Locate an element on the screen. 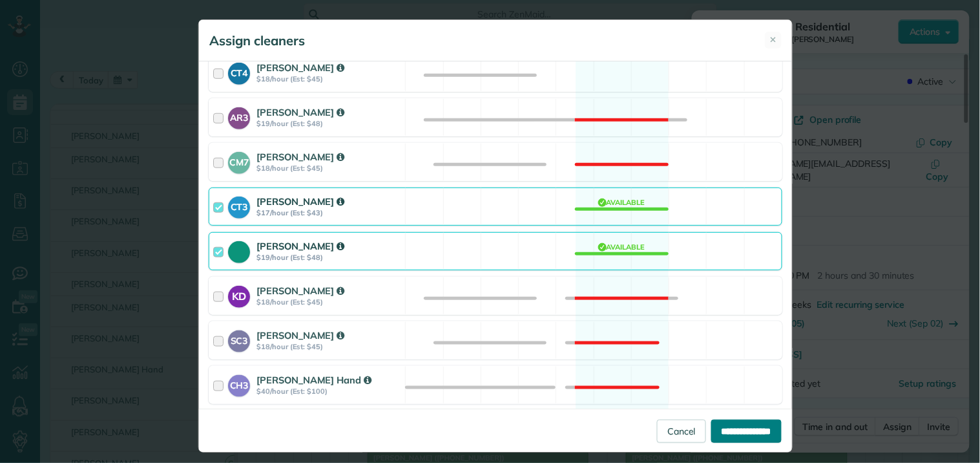  h5: Assign cleaners is located at coordinates (257, 41).